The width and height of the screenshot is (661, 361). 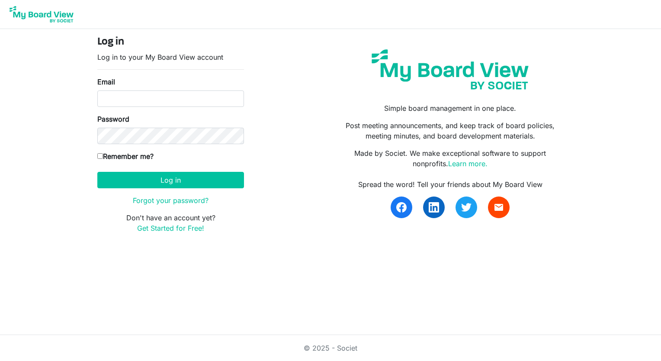 I want to click on div: Spread the word! Tell your friends about My Board View, so click(x=450, y=184).